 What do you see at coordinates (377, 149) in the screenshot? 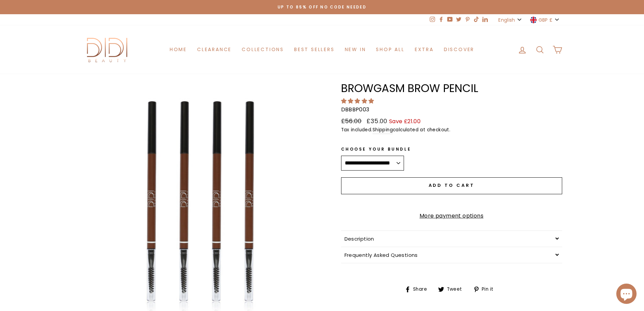
I see `label: Choose Your Bundle` at bounding box center [377, 149].